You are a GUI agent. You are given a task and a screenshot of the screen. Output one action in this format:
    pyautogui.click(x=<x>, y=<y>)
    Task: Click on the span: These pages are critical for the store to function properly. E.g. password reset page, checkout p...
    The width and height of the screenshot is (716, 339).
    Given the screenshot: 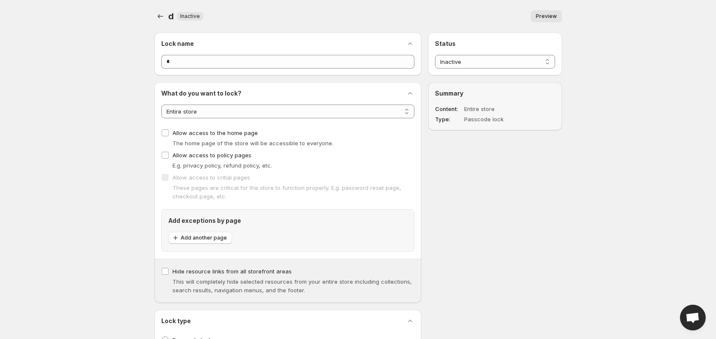 What is the action you would take?
    pyautogui.click(x=287, y=192)
    